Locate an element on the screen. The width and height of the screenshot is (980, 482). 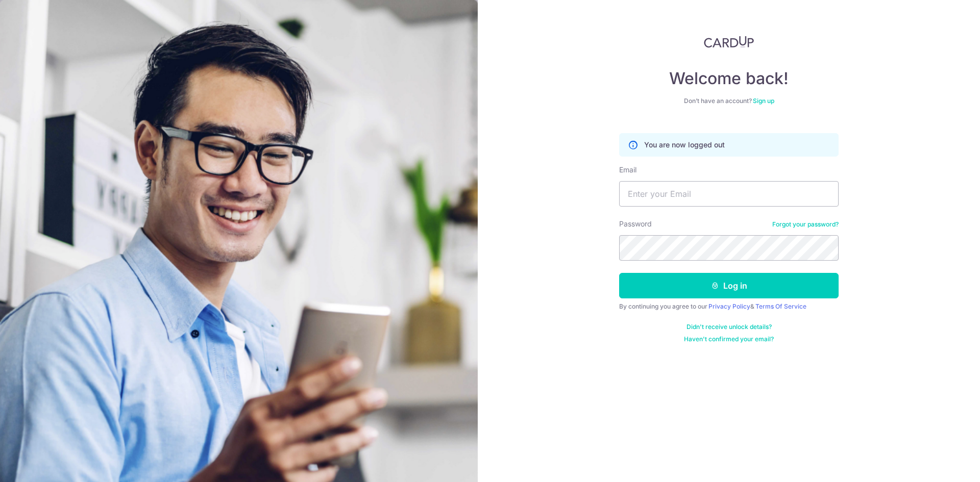
a: Sign up is located at coordinates (764, 101).